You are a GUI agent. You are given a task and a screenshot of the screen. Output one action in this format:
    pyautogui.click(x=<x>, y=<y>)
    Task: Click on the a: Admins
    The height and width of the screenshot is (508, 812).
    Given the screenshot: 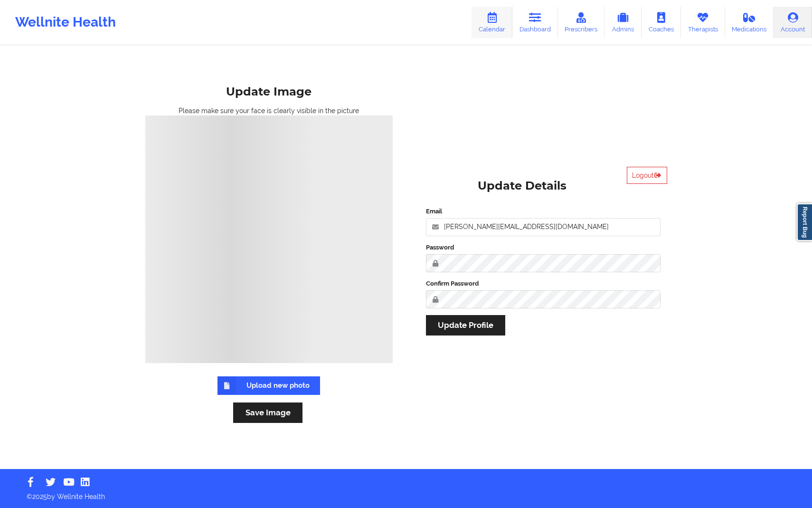 What is the action you would take?
    pyautogui.click(x=623, y=22)
    